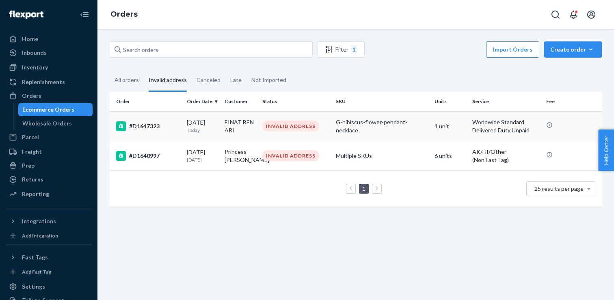  What do you see at coordinates (85, 15) in the screenshot?
I see `button: Close Navigation` at bounding box center [85, 15].